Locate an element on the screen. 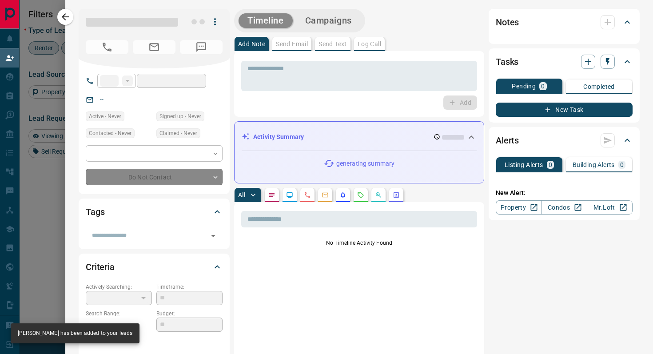 The height and width of the screenshot is (354, 653). svg: Notes is located at coordinates (272, 195).